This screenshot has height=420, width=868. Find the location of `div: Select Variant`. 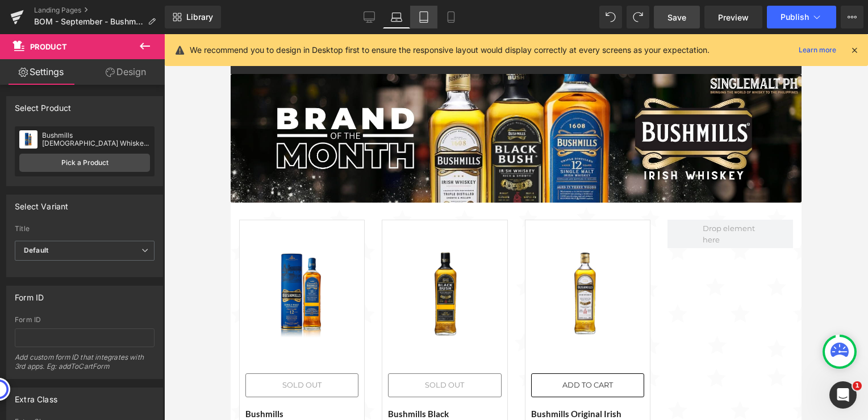

div: Select Variant is located at coordinates (42, 204).